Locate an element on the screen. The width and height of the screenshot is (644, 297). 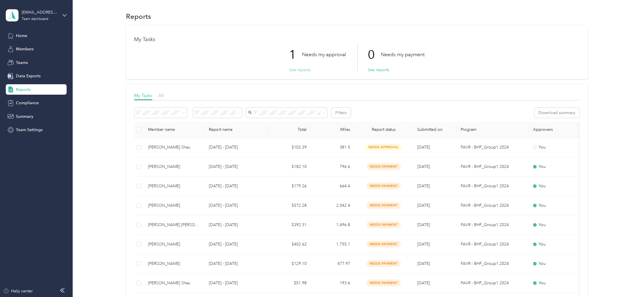
p: Needs my payment is located at coordinates (402, 55).